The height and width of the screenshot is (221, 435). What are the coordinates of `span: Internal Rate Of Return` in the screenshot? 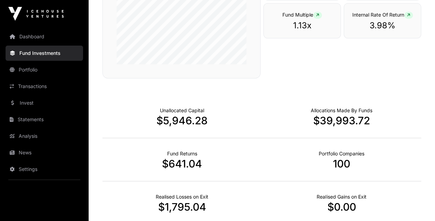 It's located at (382, 15).